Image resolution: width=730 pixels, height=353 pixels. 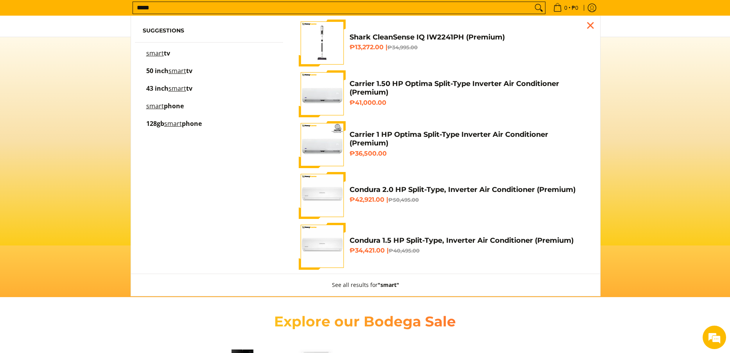 What do you see at coordinates (165, 110) in the screenshot?
I see `p: smartphone` at bounding box center [165, 110].